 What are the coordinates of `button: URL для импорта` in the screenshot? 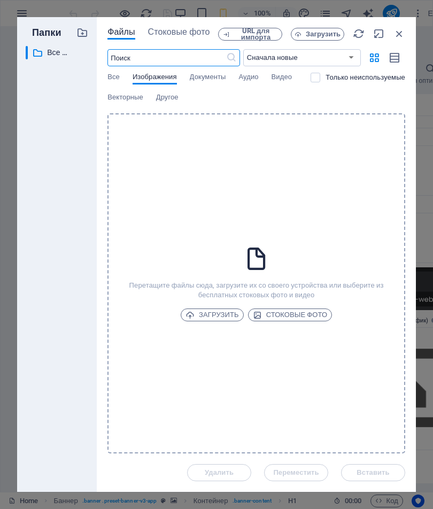 It's located at (250, 34).